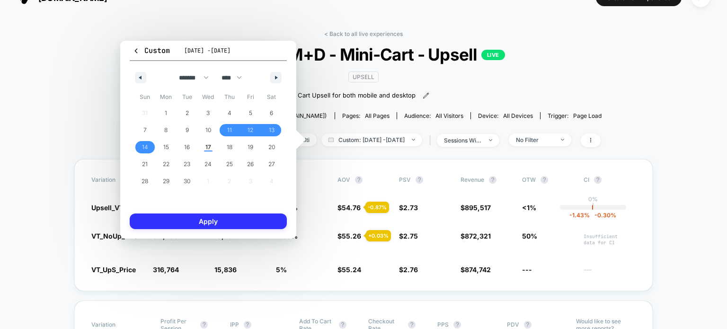 The width and height of the screenshot is (727, 329). I want to click on button: 14, so click(145, 147).